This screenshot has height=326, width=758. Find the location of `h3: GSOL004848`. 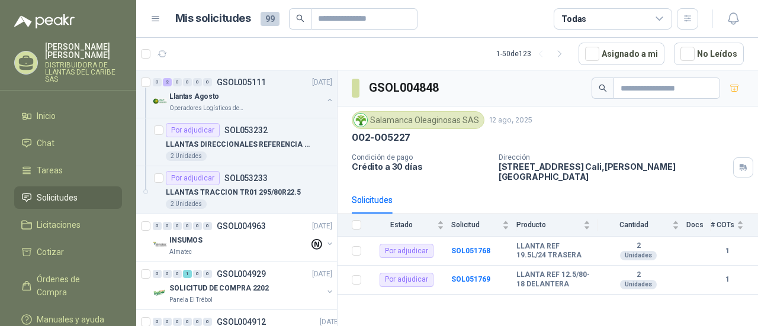

h3: GSOL004848 is located at coordinates (404, 88).